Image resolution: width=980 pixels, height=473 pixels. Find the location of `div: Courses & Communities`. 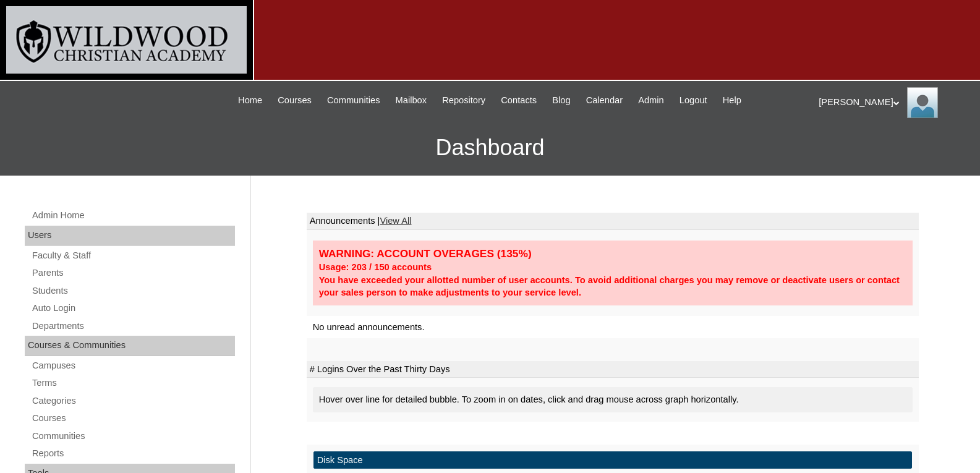

div: Courses & Communities is located at coordinates (130, 346).